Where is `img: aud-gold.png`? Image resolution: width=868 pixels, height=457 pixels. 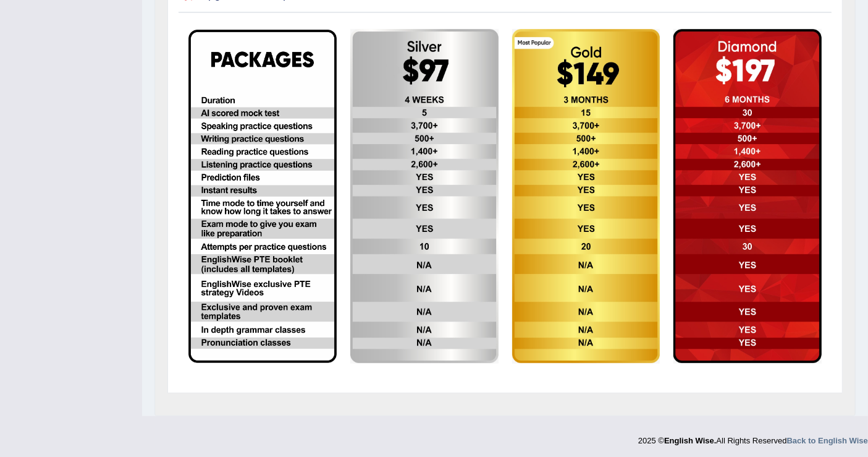 img: aud-gold.png is located at coordinates (586, 196).